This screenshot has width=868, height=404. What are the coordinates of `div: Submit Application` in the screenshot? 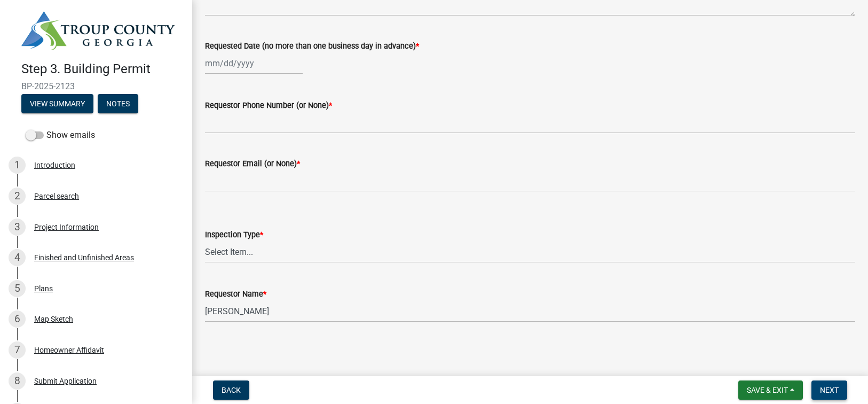 It's located at (65, 381).